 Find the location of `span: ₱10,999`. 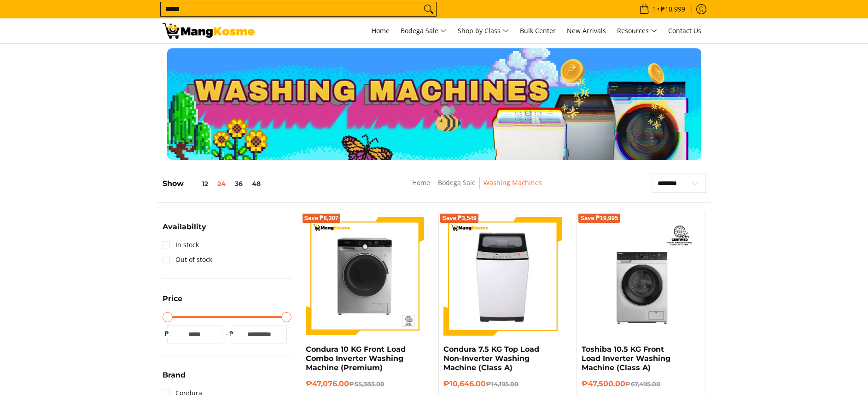

span: ₱10,999 is located at coordinates (673, 9).